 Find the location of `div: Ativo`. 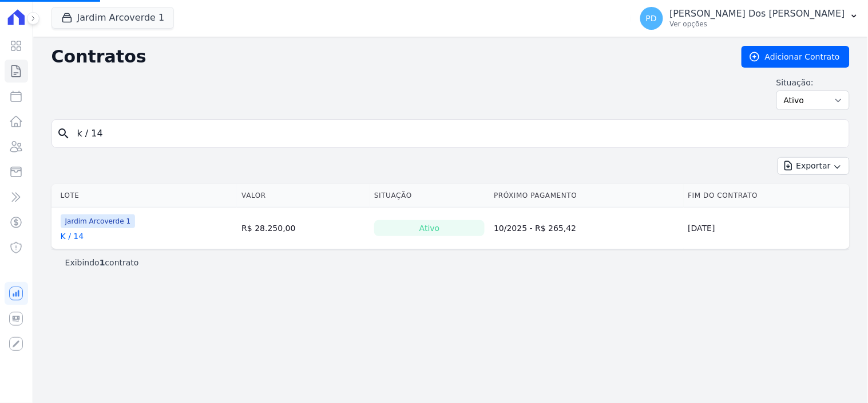

div: Ativo is located at coordinates (429, 228).